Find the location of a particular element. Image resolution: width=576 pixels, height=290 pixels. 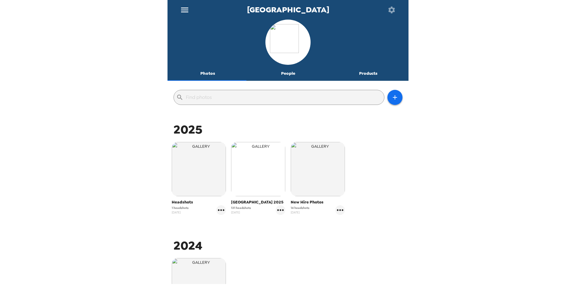

span: 131 headshots is located at coordinates (241, 207).